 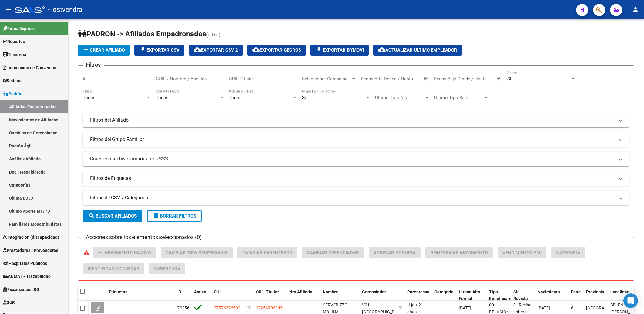 I want to click on button: Actualizar ultimo Empleador, so click(x=418, y=50).